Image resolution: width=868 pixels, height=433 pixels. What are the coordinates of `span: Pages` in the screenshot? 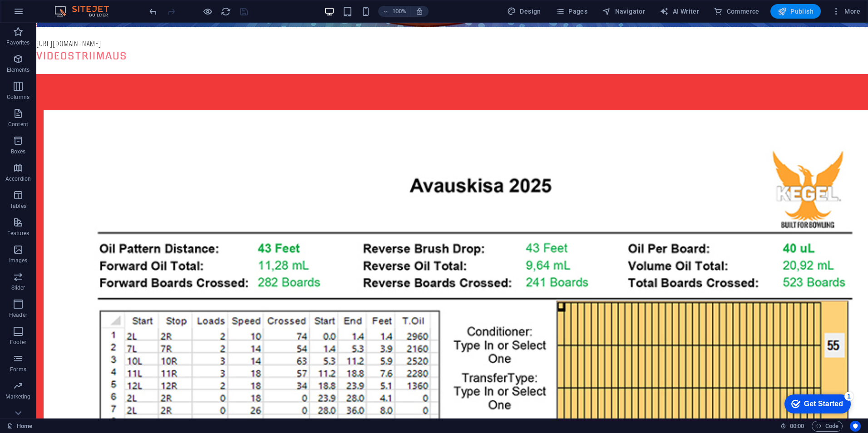 It's located at (571, 11).